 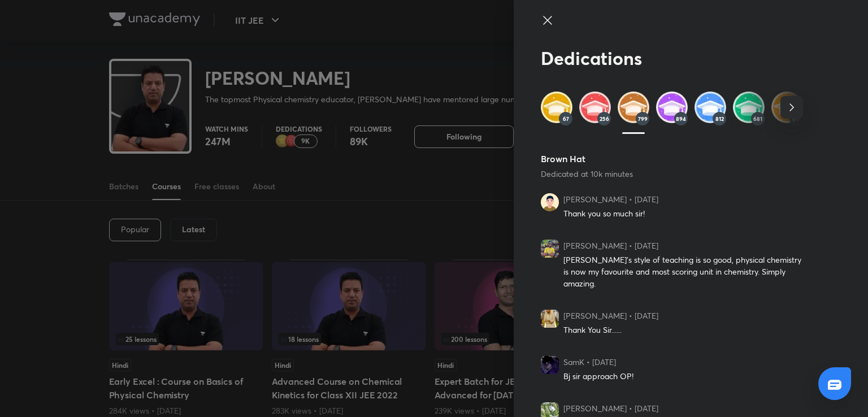 I want to click on h2: Dedications, so click(x=672, y=58).